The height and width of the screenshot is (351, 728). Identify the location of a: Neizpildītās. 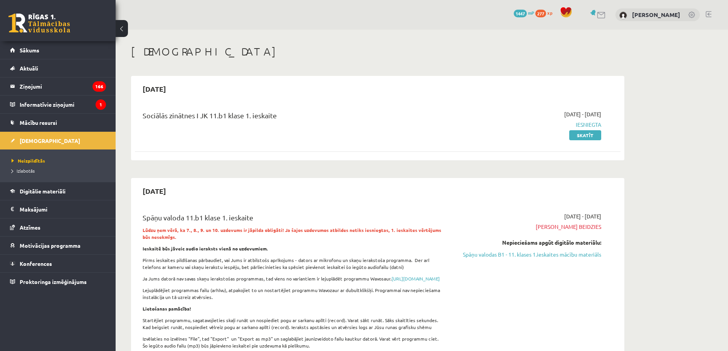
(60, 161).